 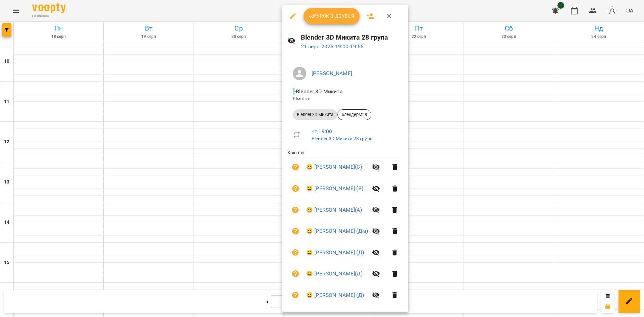 What do you see at coordinates (352, 37) in the screenshot?
I see `h6: Blender 3D Микита 28 група` at bounding box center [352, 37].